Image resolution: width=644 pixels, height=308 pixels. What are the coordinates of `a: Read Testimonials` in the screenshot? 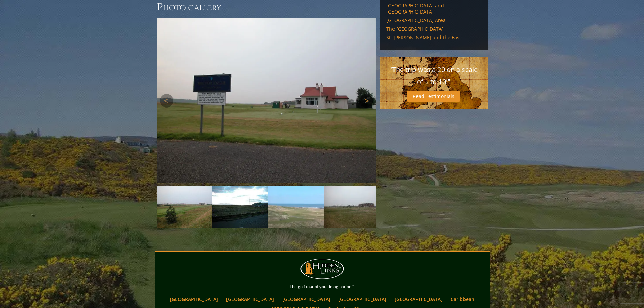 It's located at (433, 96).